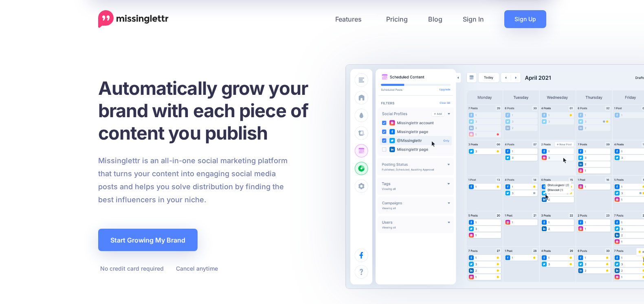 This screenshot has height=304, width=644. Describe the element at coordinates (196, 268) in the screenshot. I see `li: Cancel anytime` at that location.